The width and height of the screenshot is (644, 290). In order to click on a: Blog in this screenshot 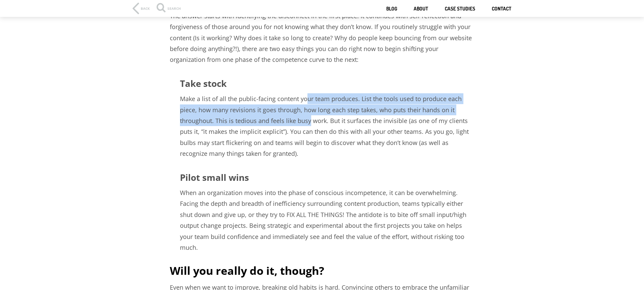, I will do `click(392, 9)`.